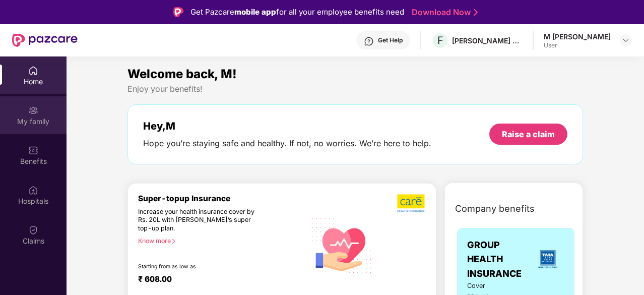  Describe the element at coordinates (178, 12) in the screenshot. I see `img: Logo` at that location.